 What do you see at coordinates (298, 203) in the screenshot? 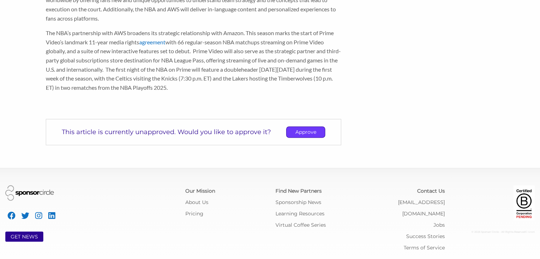
I see `a: Sponsorship News` at bounding box center [298, 203].